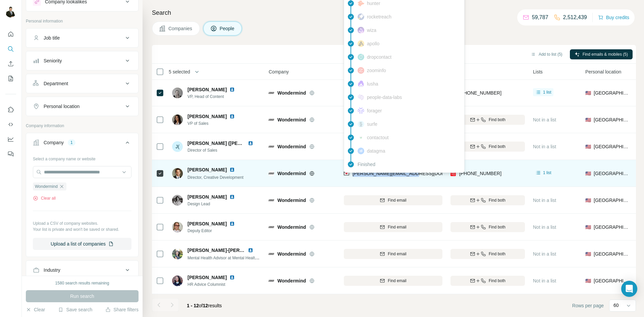 Image resolution: width=644 pixels, height=317 pixels. I want to click on div: 1580 search results remaining, so click(82, 283).